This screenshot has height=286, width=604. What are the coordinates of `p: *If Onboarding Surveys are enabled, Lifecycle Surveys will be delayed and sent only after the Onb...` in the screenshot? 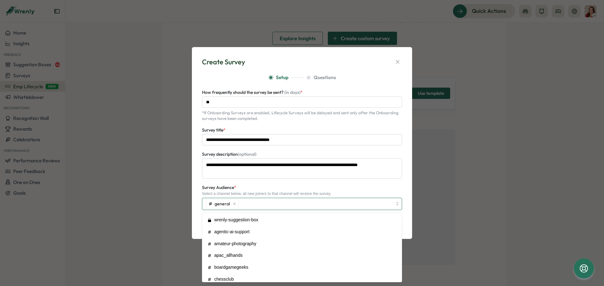 It's located at (302, 116).